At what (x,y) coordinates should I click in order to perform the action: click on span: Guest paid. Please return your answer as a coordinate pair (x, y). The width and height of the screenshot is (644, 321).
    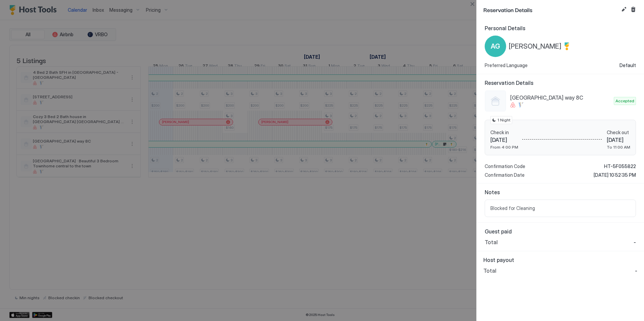
    Looking at the image, I should click on (560, 232).